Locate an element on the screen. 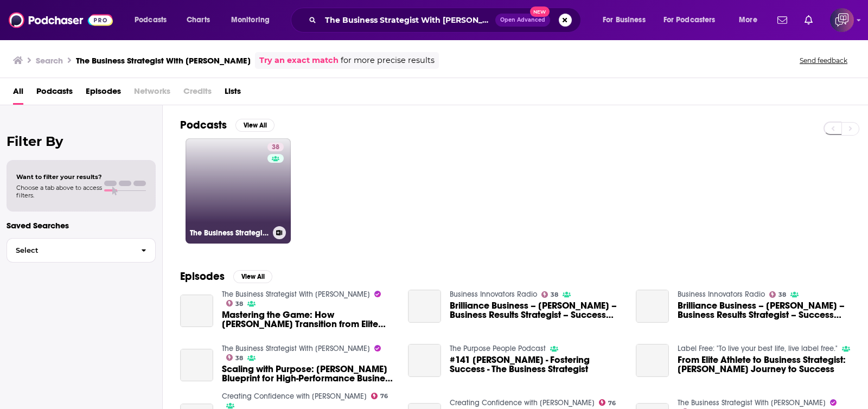 This screenshot has height=409, width=868. span: All is located at coordinates (18, 93).